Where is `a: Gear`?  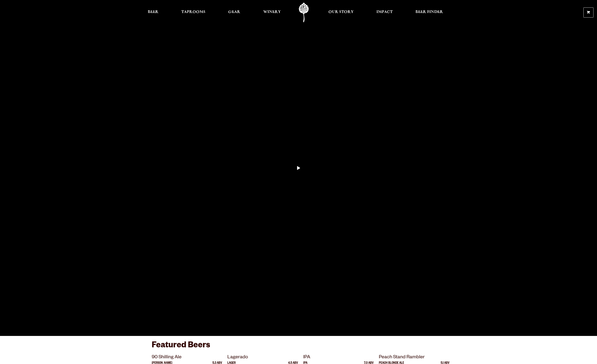 a: Gear is located at coordinates (234, 13).